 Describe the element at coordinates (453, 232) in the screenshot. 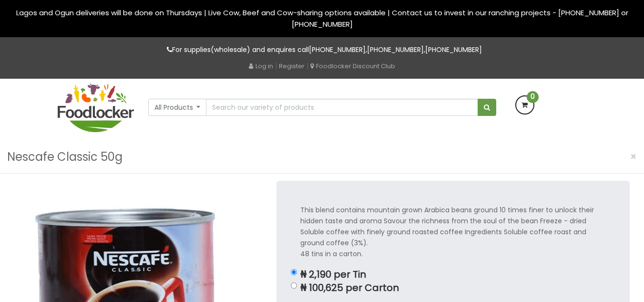

I see `p: This blend contains mountain grown Arabica beans ground 10 times finer to unlock their hidden tas...` at that location.